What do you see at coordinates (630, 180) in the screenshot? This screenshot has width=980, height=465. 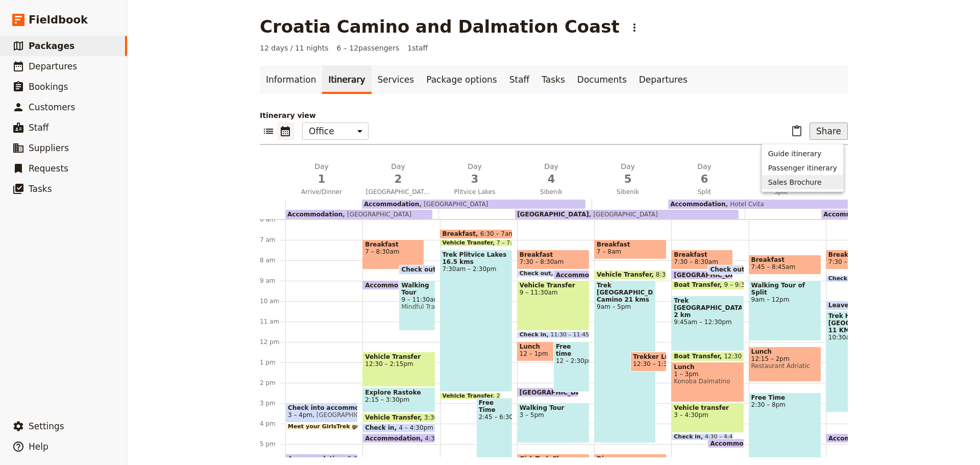 I see `button: Day5Sibenik` at bounding box center [630, 180].